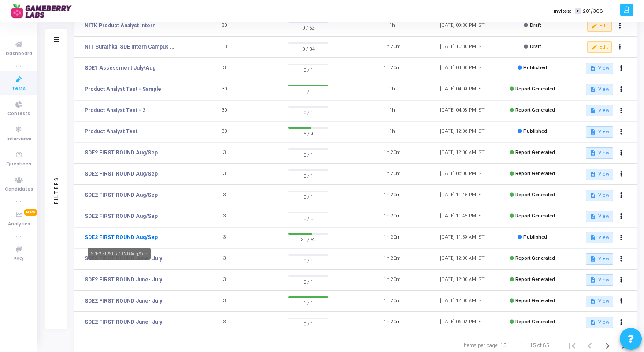 This screenshot has width=644, height=352. What do you see at coordinates (19, 113) in the screenshot?
I see `span: Contests` at bounding box center [19, 113].